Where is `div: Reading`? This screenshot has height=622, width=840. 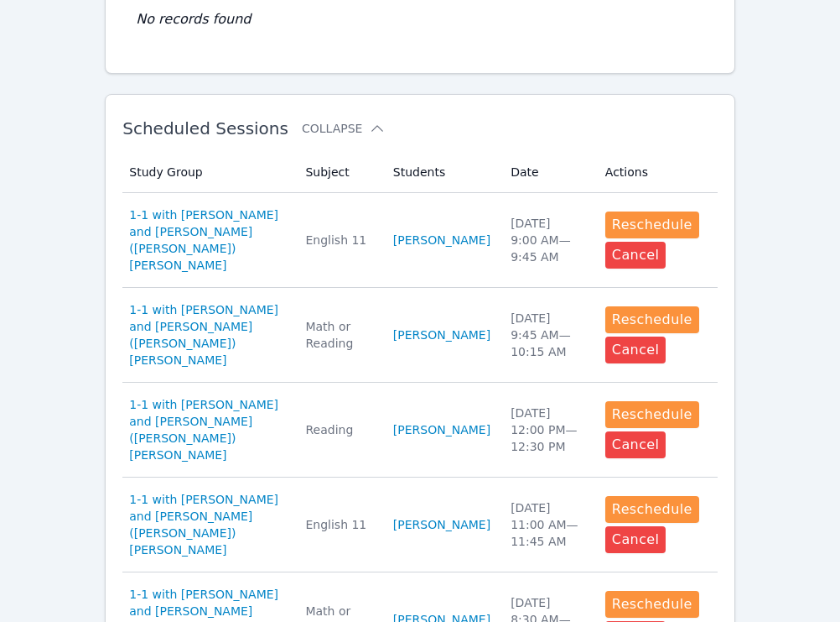 div: Reading is located at coordinates (339, 429).